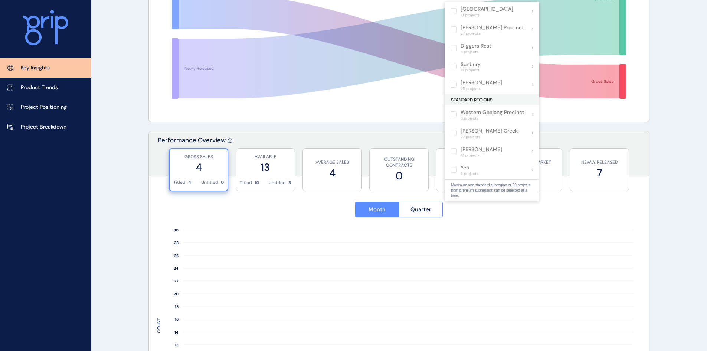  What do you see at coordinates (177, 306) in the screenshot?
I see `text: 18` at bounding box center [177, 306].